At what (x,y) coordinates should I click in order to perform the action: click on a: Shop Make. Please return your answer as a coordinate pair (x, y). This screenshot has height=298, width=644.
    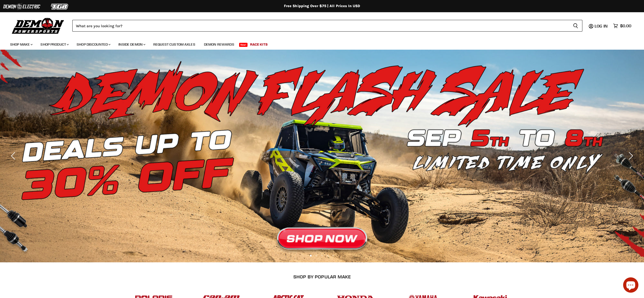
    Looking at the image, I should click on (21, 45).